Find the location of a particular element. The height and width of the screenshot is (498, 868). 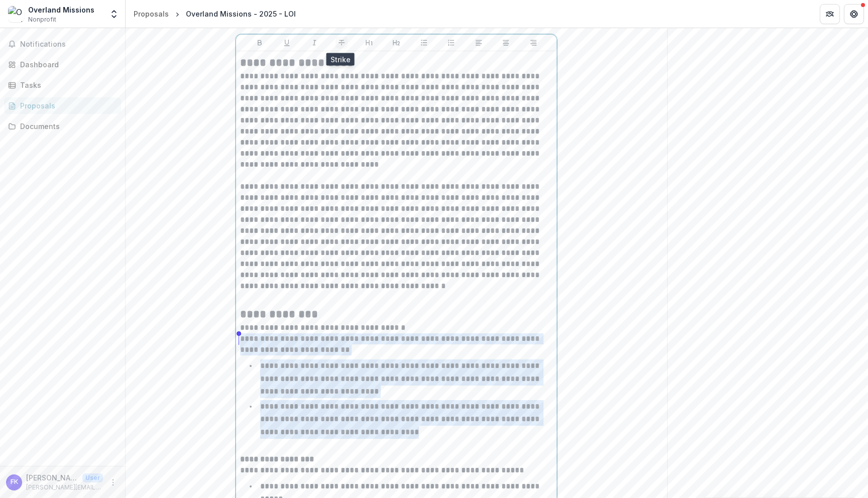

button: Heading 2 is located at coordinates (396, 43).